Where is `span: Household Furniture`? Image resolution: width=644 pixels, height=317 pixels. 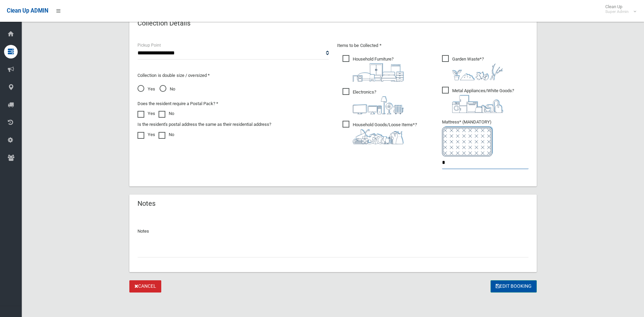 span: Household Furniture is located at coordinates (373, 68).